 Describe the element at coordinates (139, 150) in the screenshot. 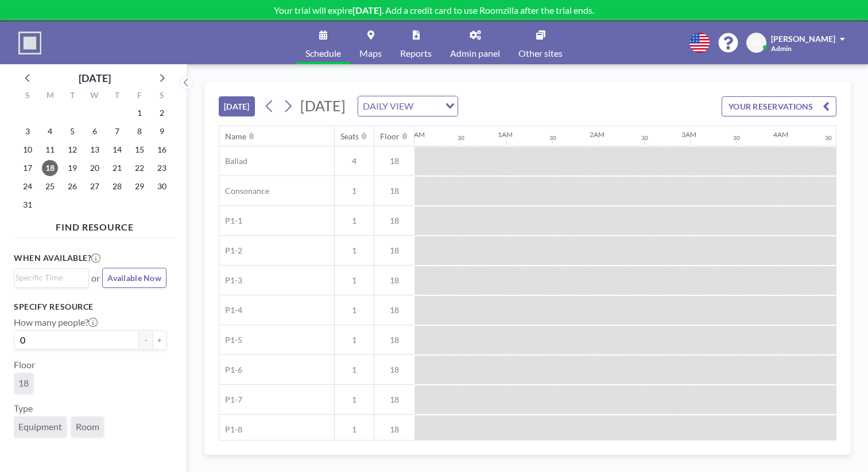

I see `span: Friday, August 15, 2025` at that location.